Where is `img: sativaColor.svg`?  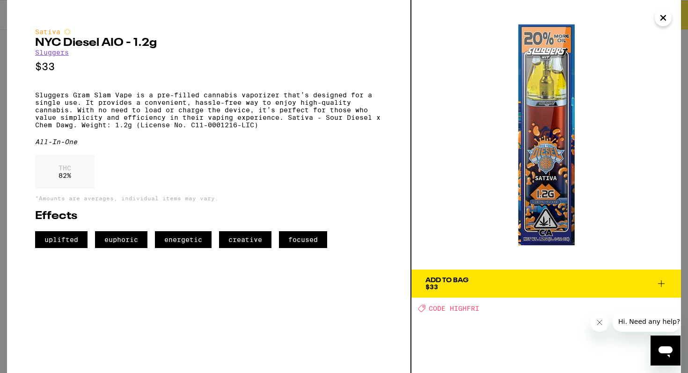 img: sativaColor.svg is located at coordinates (67, 32).